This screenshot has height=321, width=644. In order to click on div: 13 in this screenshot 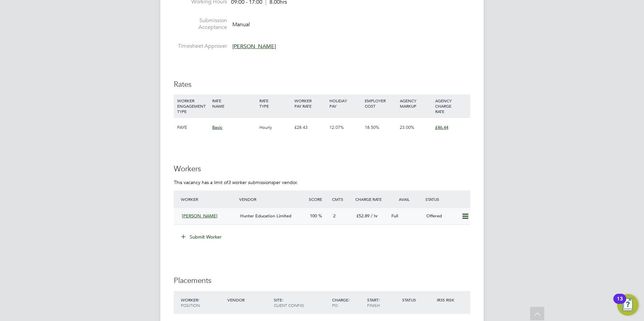, I will do `click(620, 303)`.